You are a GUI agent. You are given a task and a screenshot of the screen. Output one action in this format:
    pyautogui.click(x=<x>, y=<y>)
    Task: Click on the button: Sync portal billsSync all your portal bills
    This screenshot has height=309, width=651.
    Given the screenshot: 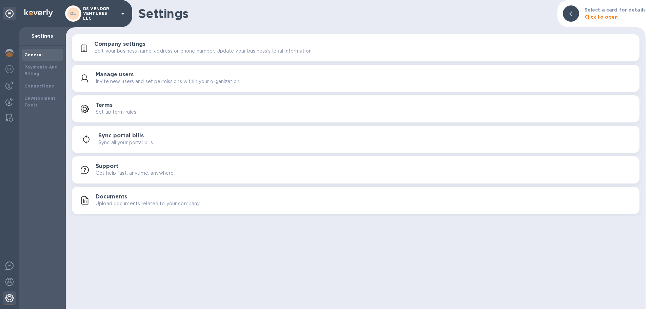 What is the action you would take?
    pyautogui.click(x=356, y=139)
    